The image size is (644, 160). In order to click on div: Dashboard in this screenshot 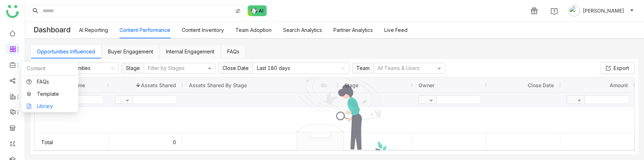, I will do `click(52, 30)`.